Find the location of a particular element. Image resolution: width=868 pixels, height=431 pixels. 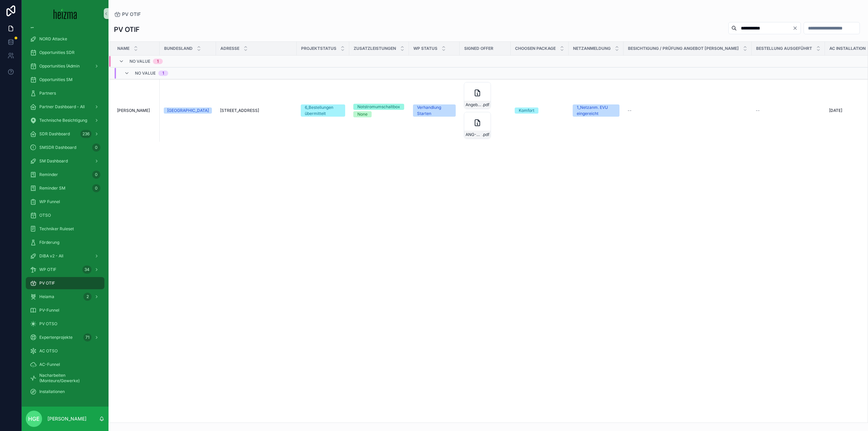

a: Reminder SM0 is located at coordinates (65, 188).